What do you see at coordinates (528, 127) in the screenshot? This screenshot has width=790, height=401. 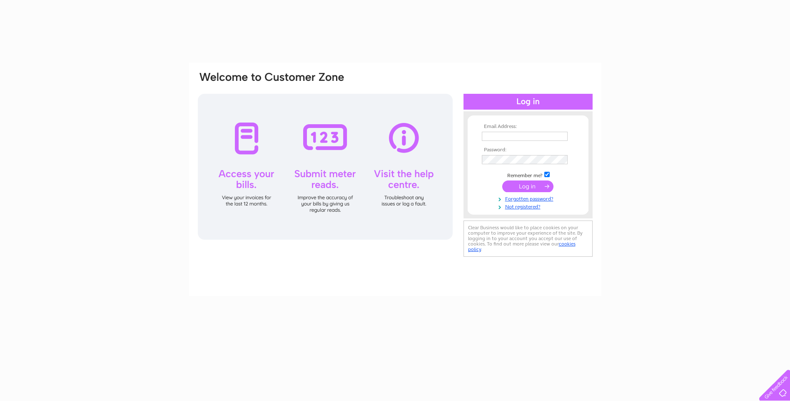 I see `th: Email Address:` at bounding box center [528, 127].